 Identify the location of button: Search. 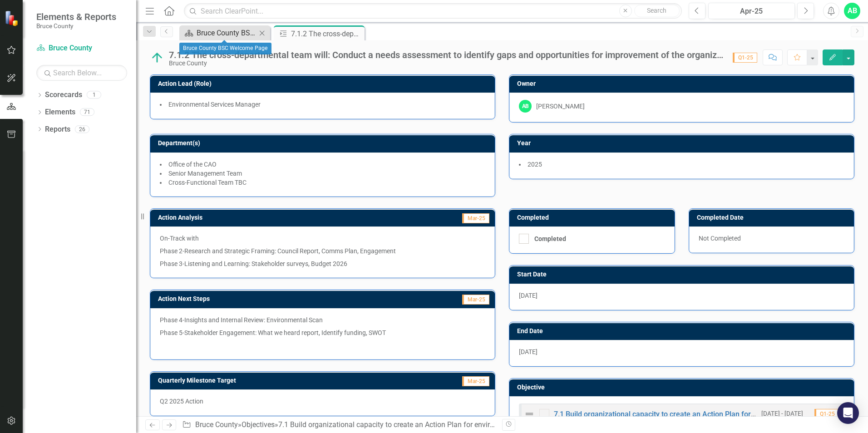
(657, 11).